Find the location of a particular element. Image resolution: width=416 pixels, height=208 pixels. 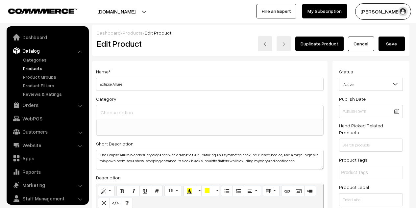

input: Publish Date is located at coordinates (371, 111).